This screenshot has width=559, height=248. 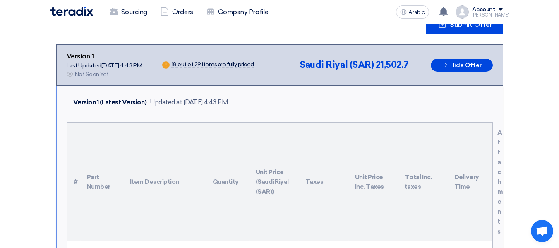 I want to click on font: Arabic, so click(x=417, y=12).